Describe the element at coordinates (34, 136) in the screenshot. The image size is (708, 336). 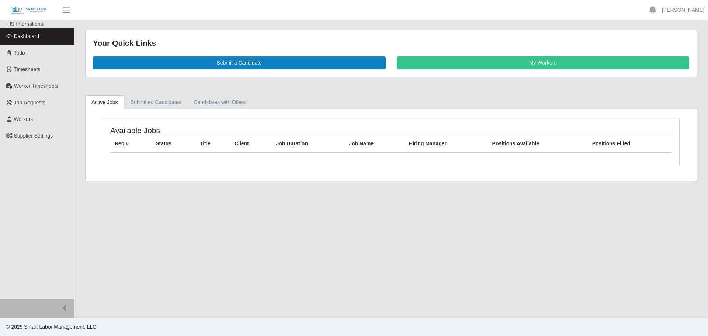
I see `span: Supplier Settings` at that location.